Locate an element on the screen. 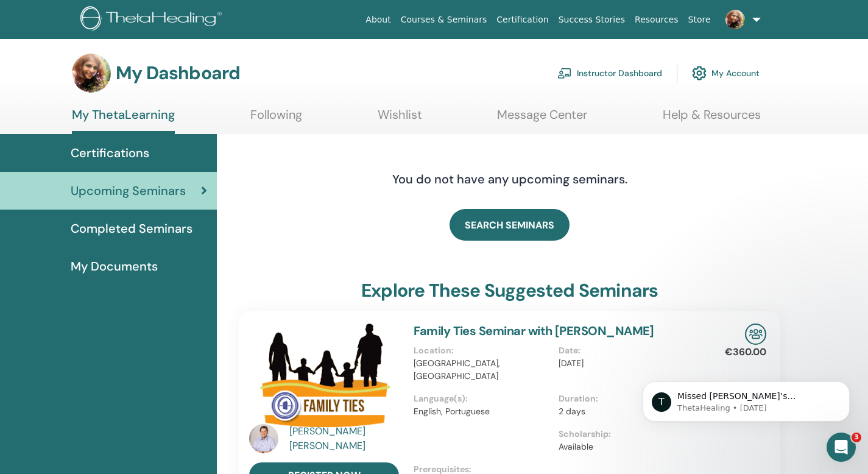 The width and height of the screenshot is (868, 474). h3: explore these suggested seminars is located at coordinates (510, 291).